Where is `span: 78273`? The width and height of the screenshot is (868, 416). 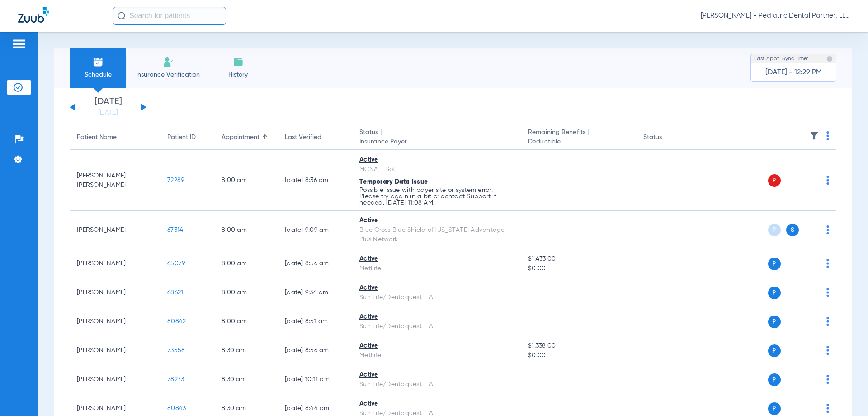 span: 78273 is located at coordinates (175, 379).